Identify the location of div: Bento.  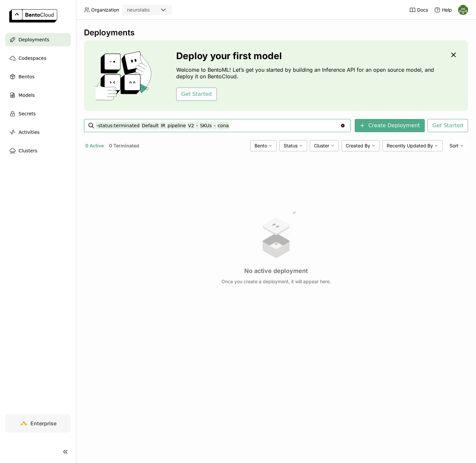
(264, 146).